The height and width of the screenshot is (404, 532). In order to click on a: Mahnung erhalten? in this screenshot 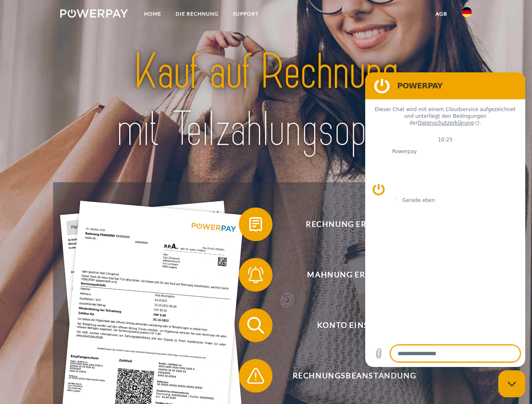, I will do `click(348, 275)`.